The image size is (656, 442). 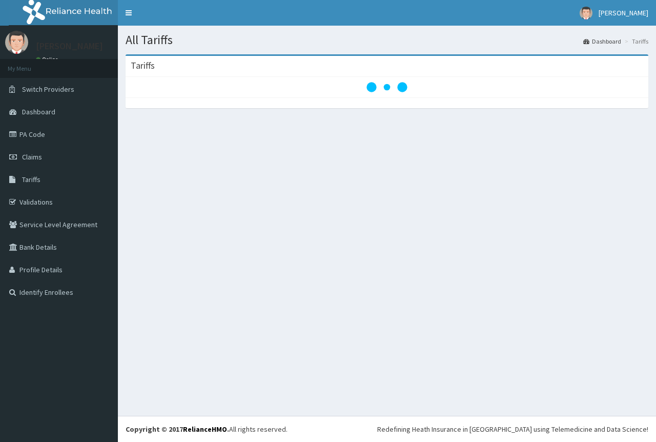 What do you see at coordinates (31, 179) in the screenshot?
I see `span: Tariffs` at bounding box center [31, 179].